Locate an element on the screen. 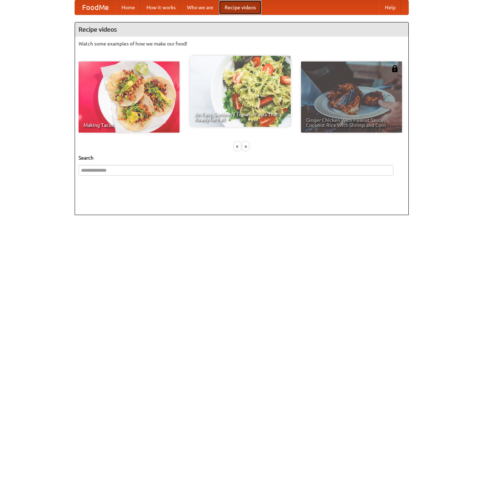 This screenshot has height=503, width=483. a: Recipe videos is located at coordinates (240, 7).